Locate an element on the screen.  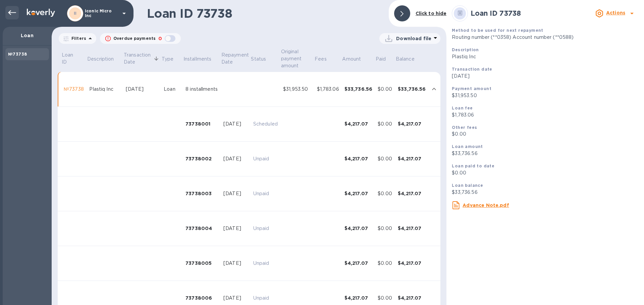
p: 0 is located at coordinates (160, 39).